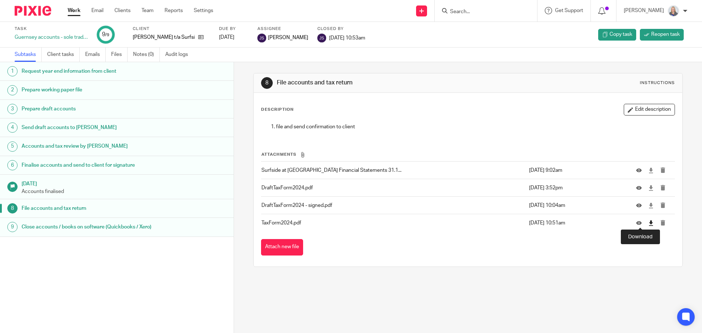 The height and width of the screenshot is (333, 702). What do you see at coordinates (51, 29) in the screenshot?
I see `label: Task` at bounding box center [51, 29].